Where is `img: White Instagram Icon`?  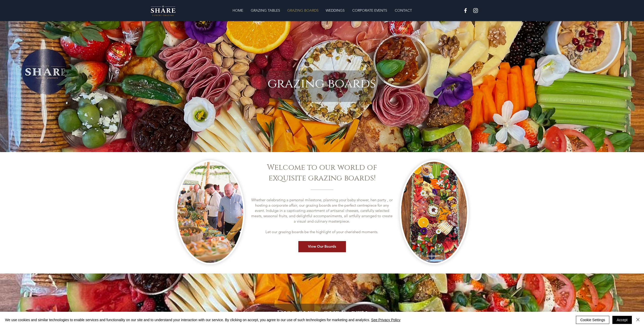 img: White Instagram Icon is located at coordinates (475, 10).